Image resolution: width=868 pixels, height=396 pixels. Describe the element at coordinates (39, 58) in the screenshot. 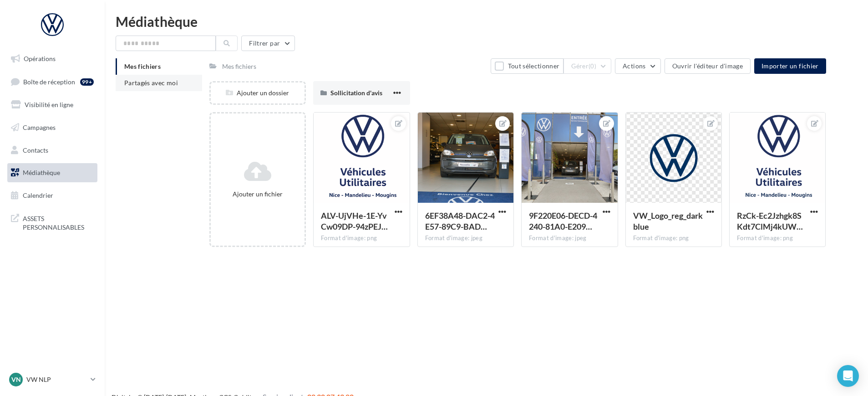

I see `span: Opérations` at that location.